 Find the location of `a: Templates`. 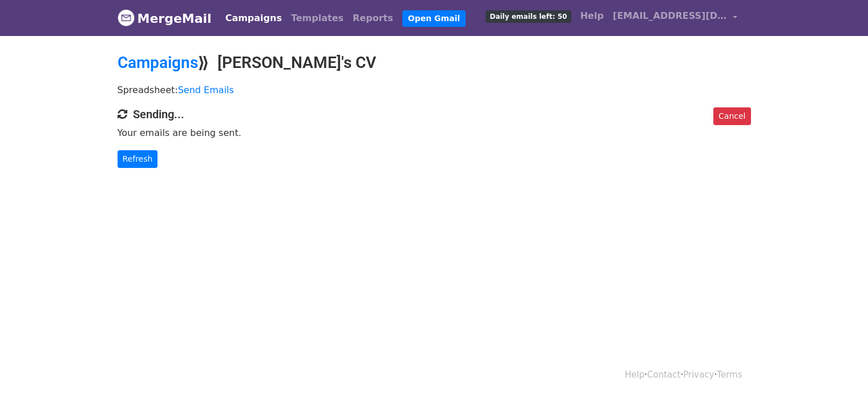

a: Templates is located at coordinates (317, 18).